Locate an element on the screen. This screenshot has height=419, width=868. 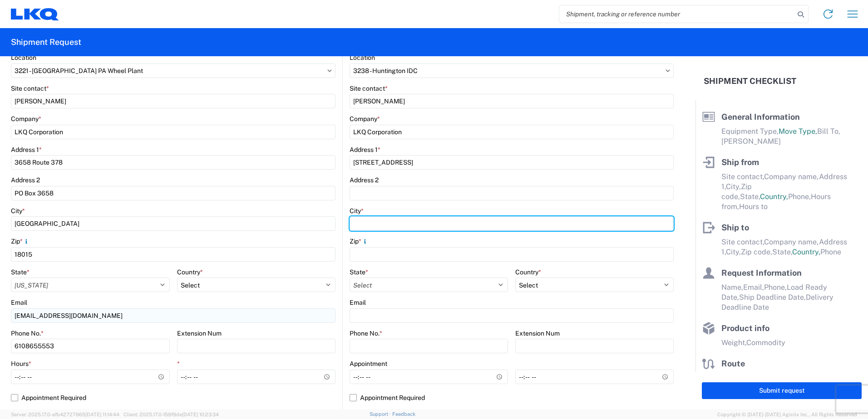
input: Shipment, tracking or reference number is located at coordinates (677, 14).